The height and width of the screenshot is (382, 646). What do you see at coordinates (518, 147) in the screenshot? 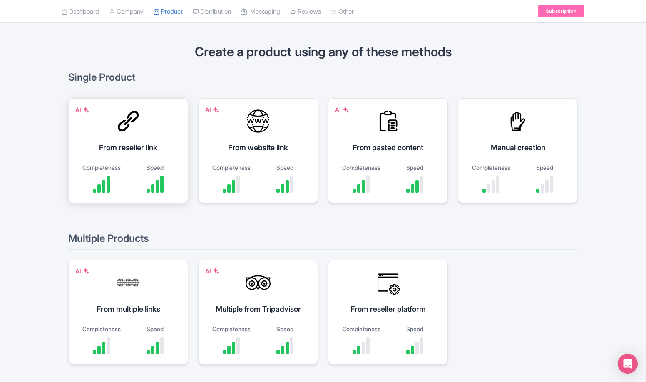
I see `div: Manual creation` at bounding box center [518, 147].